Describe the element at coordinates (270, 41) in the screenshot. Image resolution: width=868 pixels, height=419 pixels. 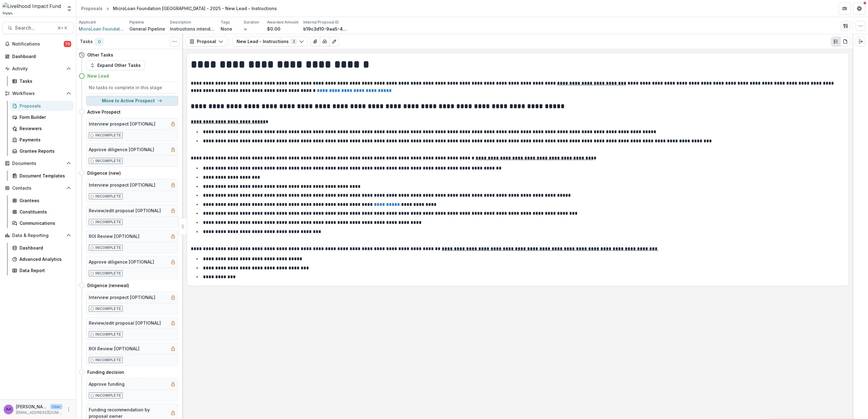
I see `button: New Lead - Instructions2` at that location.